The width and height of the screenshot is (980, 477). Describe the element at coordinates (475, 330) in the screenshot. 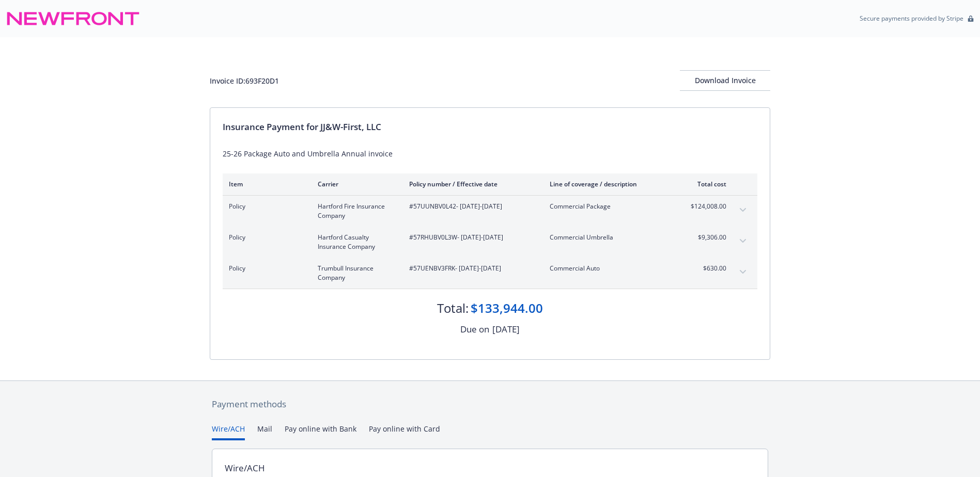

I see `div: Due on` at that location.